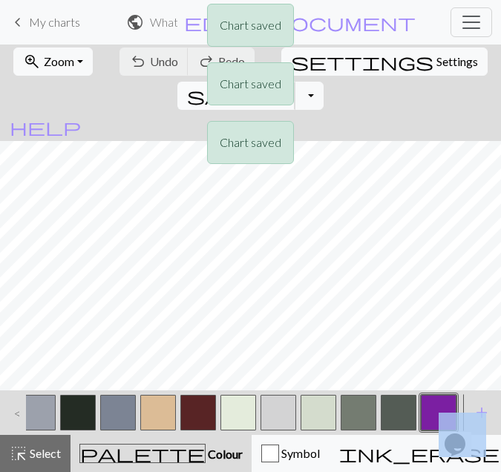 This screenshot has width=501, height=472. Describe the element at coordinates (290, 453) in the screenshot. I see `button: Symbol` at that location.